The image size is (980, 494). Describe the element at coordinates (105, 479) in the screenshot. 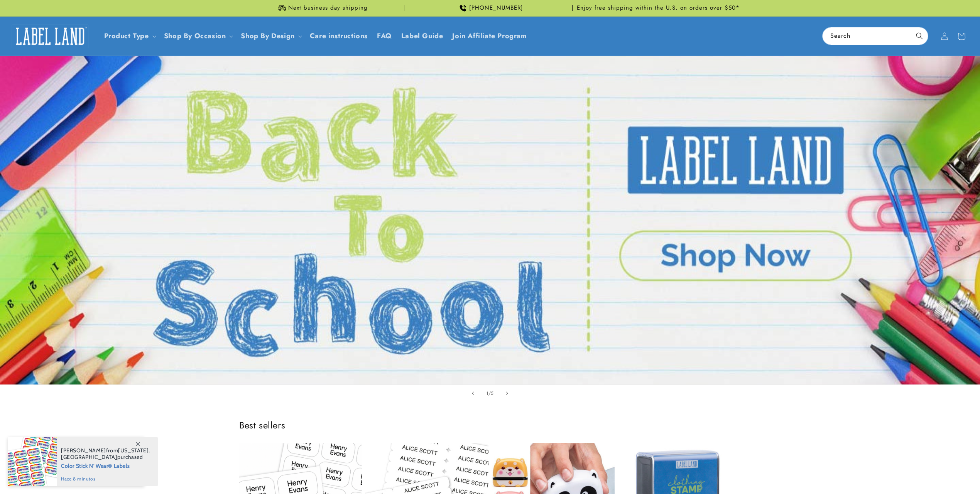

I see `span: hace 8 minutos` at that location.